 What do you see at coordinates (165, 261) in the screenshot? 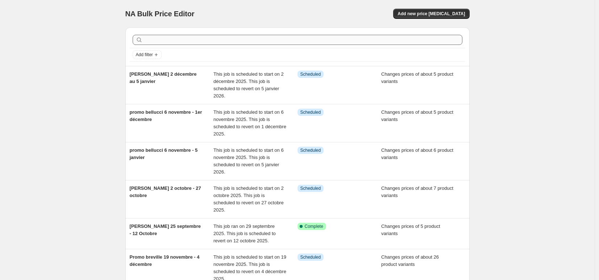
I see `span: Promo breville 19 novembre - 4 décembre` at bounding box center [165, 261].